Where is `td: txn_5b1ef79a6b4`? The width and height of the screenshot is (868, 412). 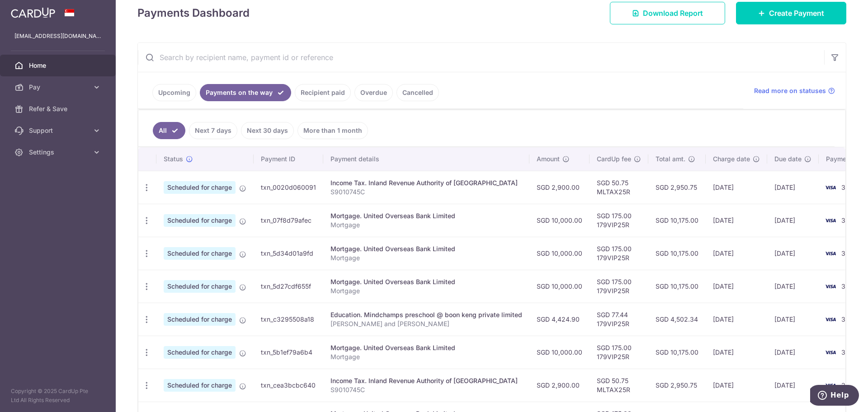 td: txn_5b1ef79a6b4 is located at coordinates (288, 352).